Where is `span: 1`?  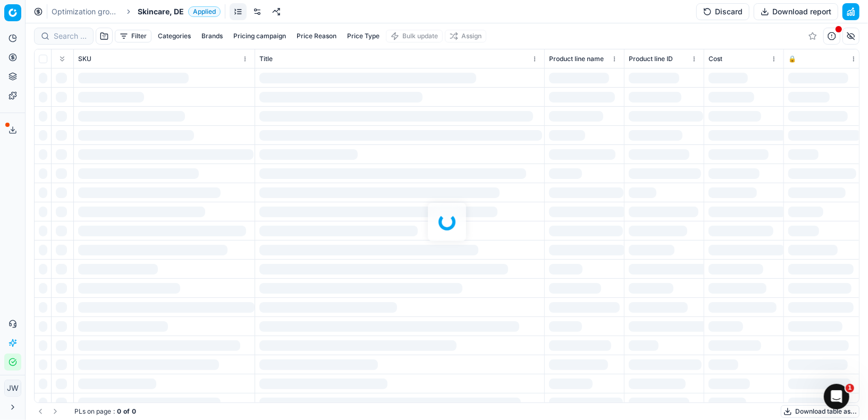 span: 1 is located at coordinates (850, 388).